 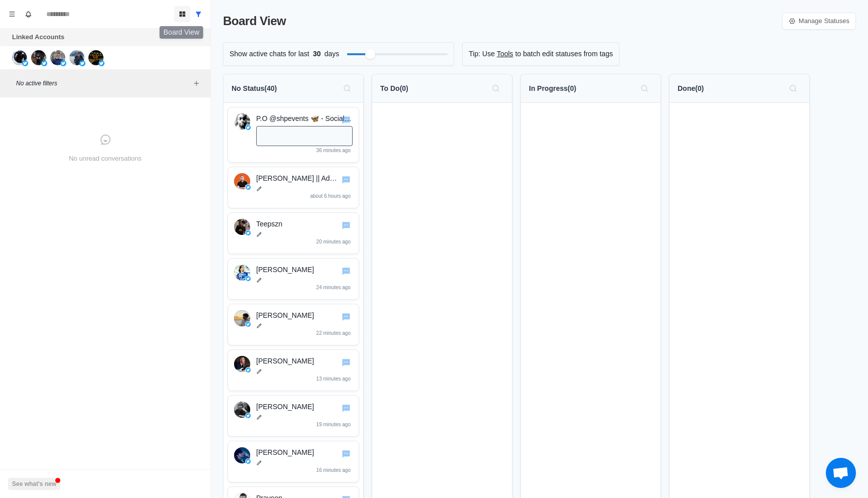 I want to click on img: Anthony Garone, so click(x=242, y=364).